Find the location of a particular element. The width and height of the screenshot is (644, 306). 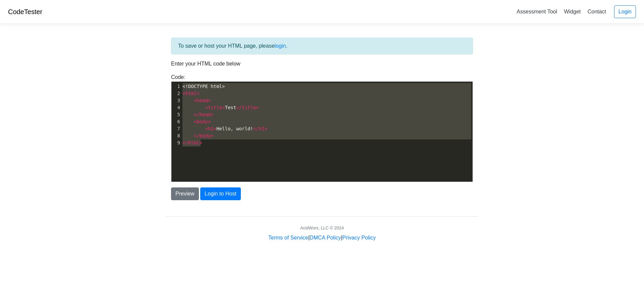

div: AcidWorx, LLC © 2024 is located at coordinates (322, 228).